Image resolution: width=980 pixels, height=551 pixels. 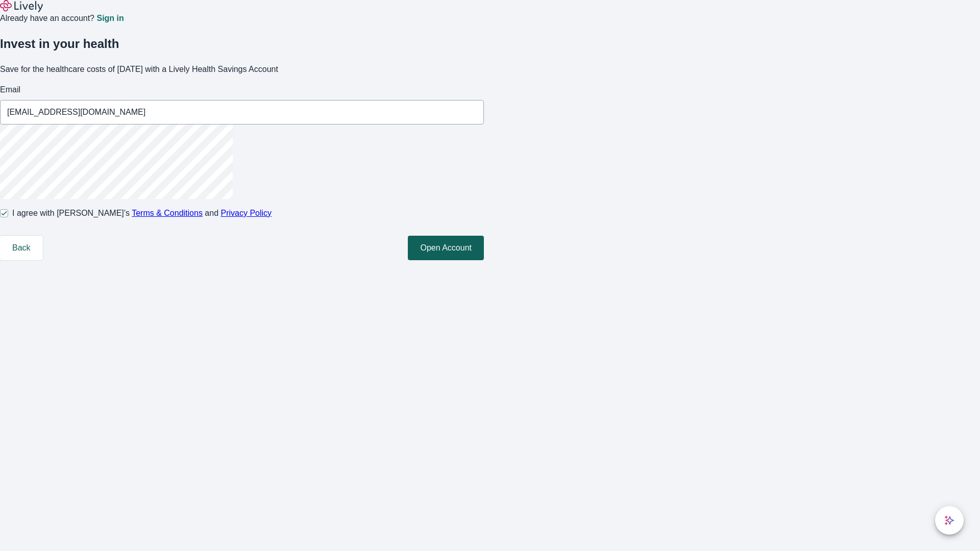 I want to click on button: Open Account, so click(x=446, y=248).